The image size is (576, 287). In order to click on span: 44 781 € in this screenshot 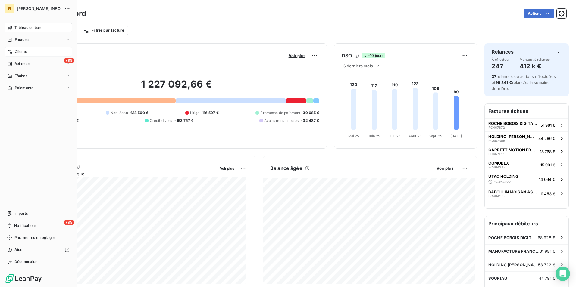, I will do `click(547, 279)`.